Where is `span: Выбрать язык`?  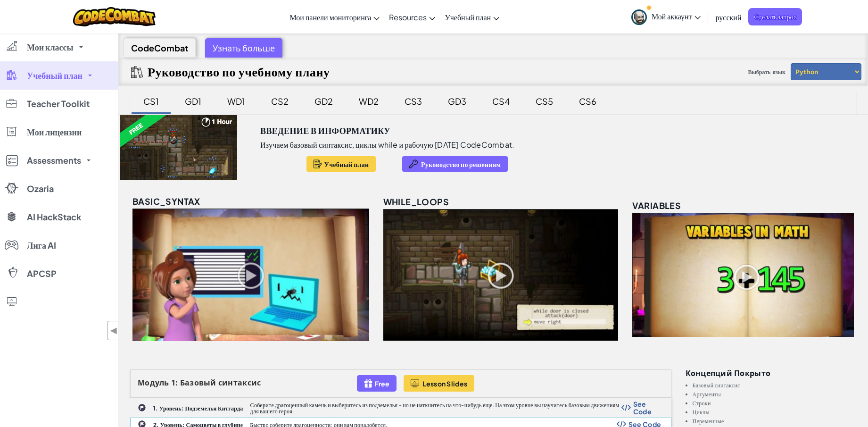
span: Выбрать язык is located at coordinates (767, 72).